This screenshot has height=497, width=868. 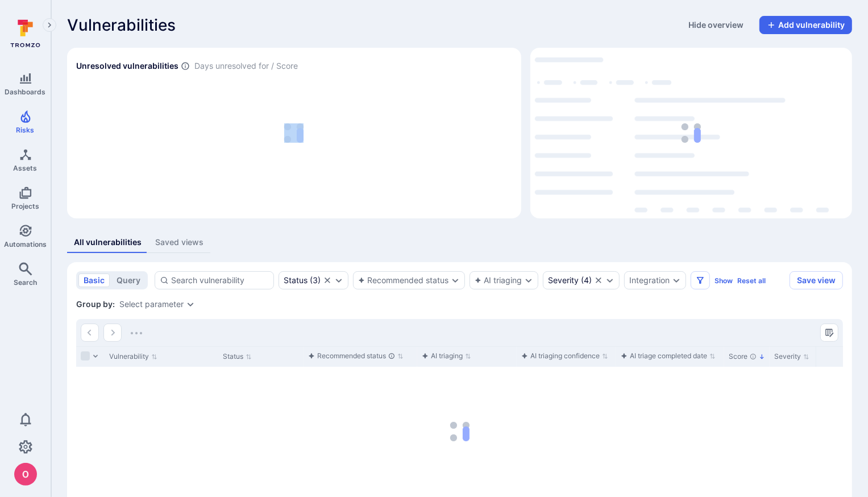 I want to click on div: ( 3 ), so click(x=302, y=281).